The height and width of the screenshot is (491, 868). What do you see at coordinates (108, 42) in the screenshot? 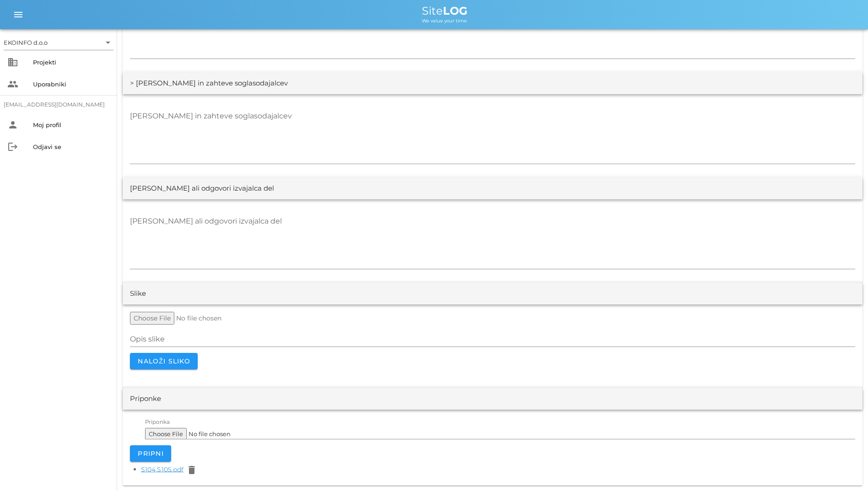
I see `i: arrow_drop_down` at bounding box center [108, 42].